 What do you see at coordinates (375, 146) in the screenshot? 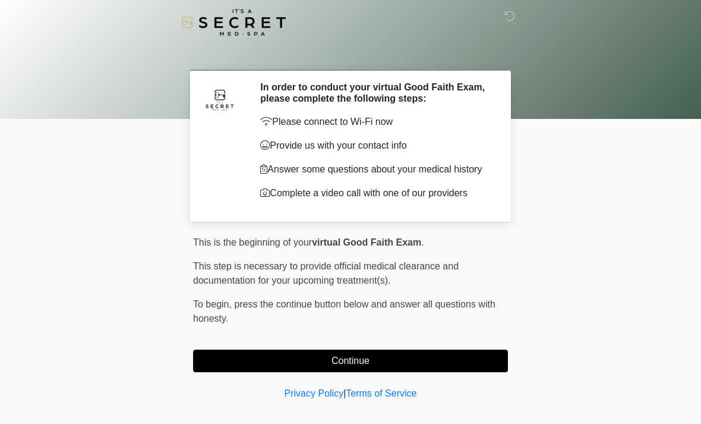
I see `p: Provide us with your contact info` at bounding box center [375, 146].